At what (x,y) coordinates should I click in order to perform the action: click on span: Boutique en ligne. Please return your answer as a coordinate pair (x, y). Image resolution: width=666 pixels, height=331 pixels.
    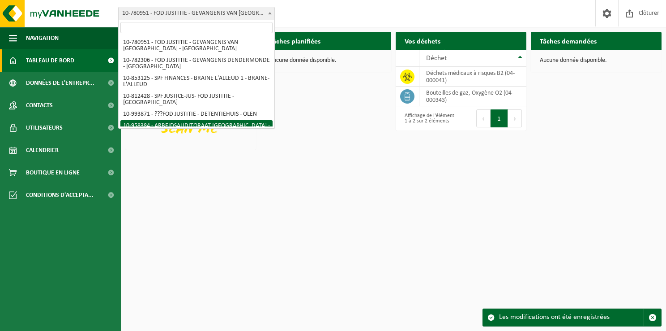
    Looking at the image, I should click on (53, 172).